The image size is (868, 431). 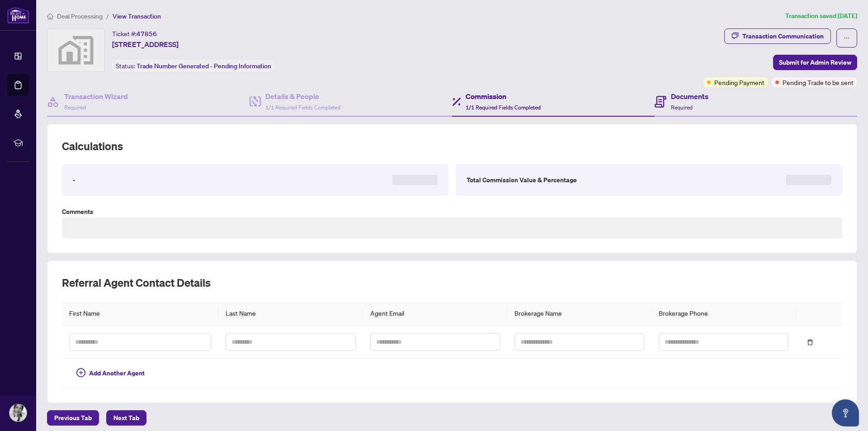 What do you see at coordinates (146, 34) in the screenshot?
I see `span: 47856` at bounding box center [146, 34].